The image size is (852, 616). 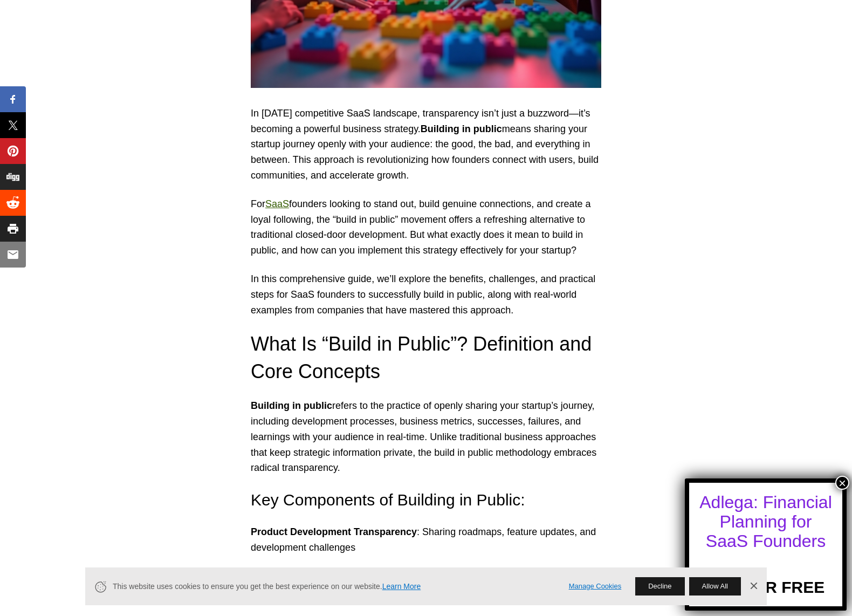 What do you see at coordinates (334, 532) in the screenshot?
I see `strong: Product Development Transparency` at bounding box center [334, 532].